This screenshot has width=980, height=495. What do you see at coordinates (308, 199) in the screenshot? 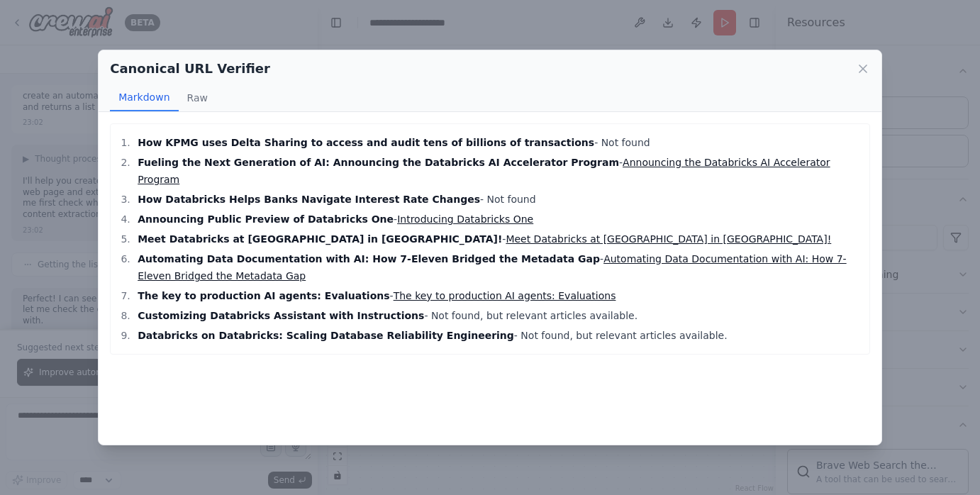
I see `strong: How Databricks Helps Banks Navigate Interest Rate Changes` at bounding box center [308, 199].